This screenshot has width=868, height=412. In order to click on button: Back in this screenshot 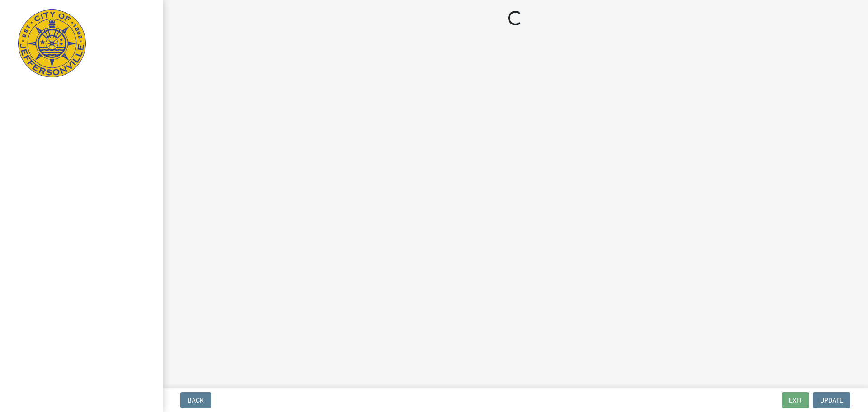, I will do `click(196, 400)`.